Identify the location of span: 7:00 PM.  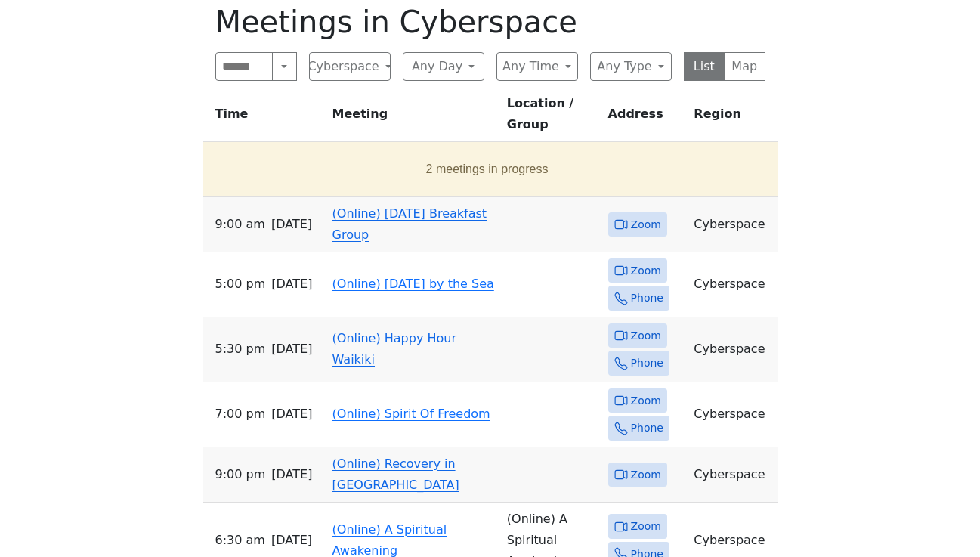
(240, 414).